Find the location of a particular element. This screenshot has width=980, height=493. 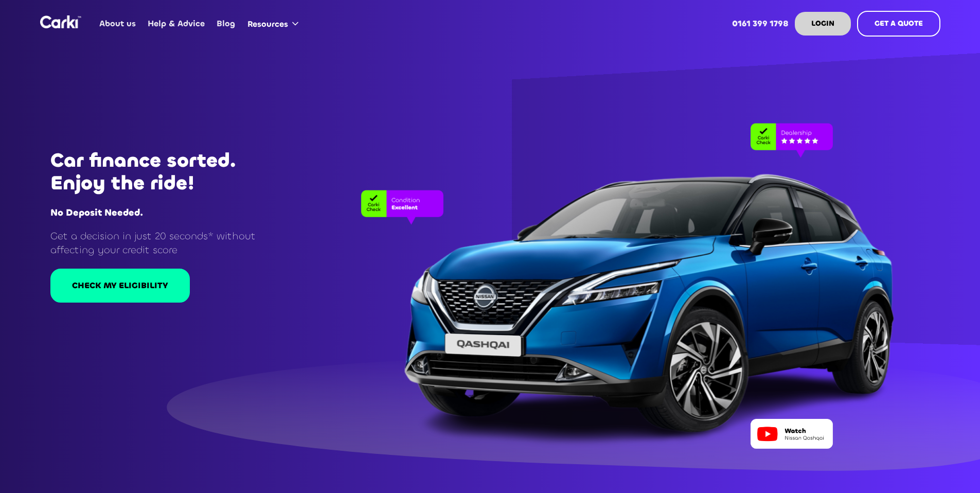

a: Blog is located at coordinates (226, 24).